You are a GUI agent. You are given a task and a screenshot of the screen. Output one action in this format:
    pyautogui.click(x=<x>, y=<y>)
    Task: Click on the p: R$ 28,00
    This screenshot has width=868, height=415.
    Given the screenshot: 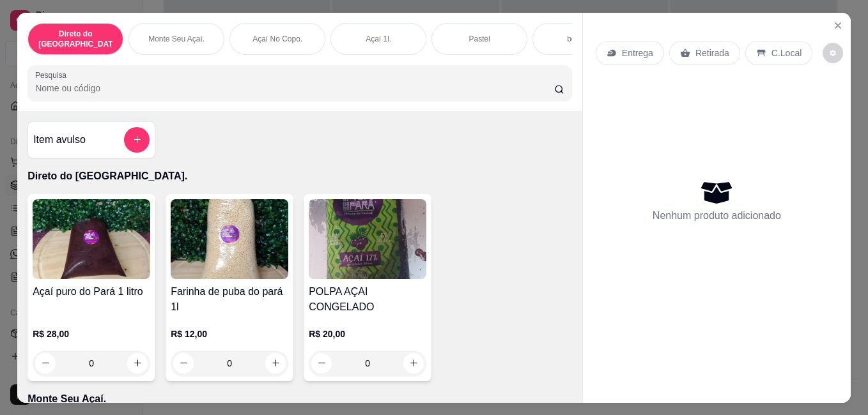 What is the action you would take?
    pyautogui.click(x=91, y=334)
    